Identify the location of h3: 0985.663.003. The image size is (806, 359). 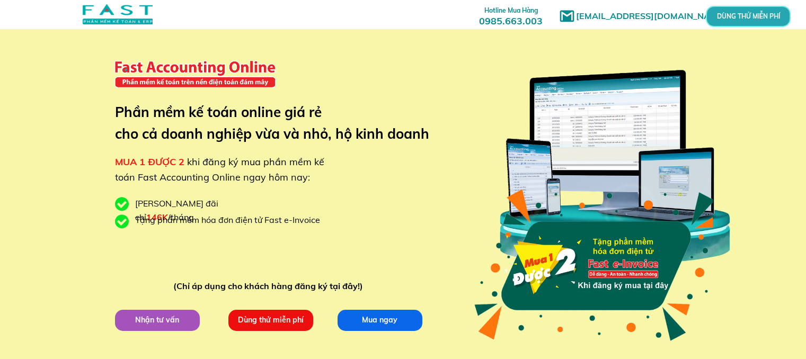
(511, 15).